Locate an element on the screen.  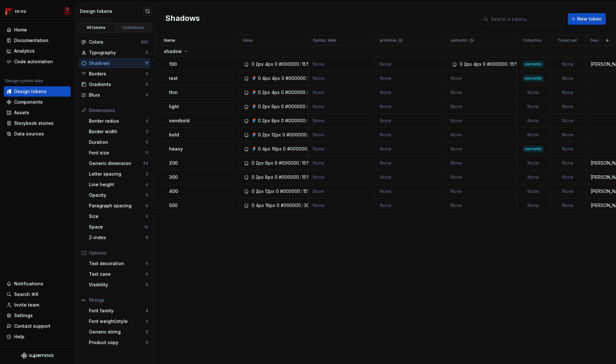
div: Collections is located at coordinates (133, 28).